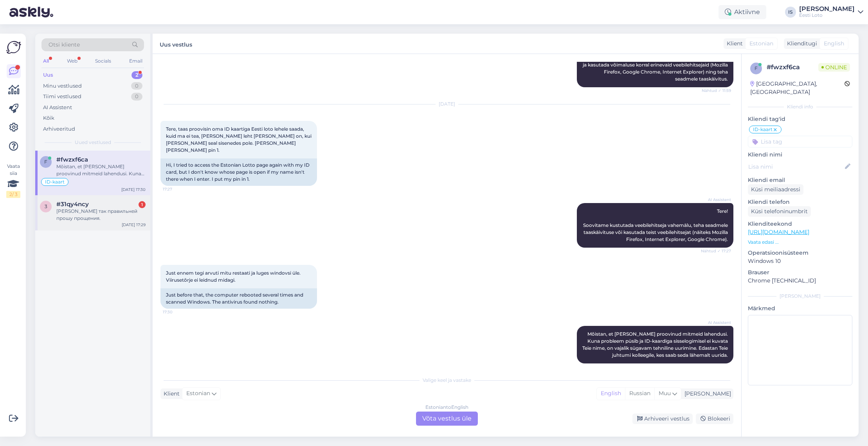  Describe the element at coordinates (62, 86) in the screenshot. I see `div: Minu vestlused` at that location.